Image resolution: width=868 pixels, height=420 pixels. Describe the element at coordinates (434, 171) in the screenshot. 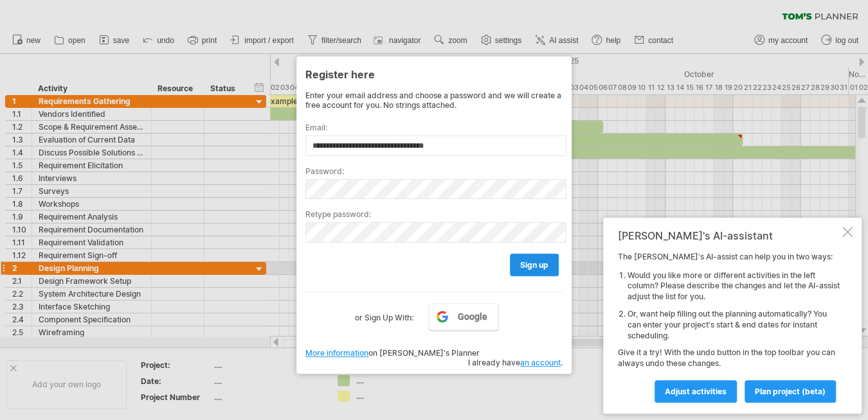

I see `label: Password:` at that location.